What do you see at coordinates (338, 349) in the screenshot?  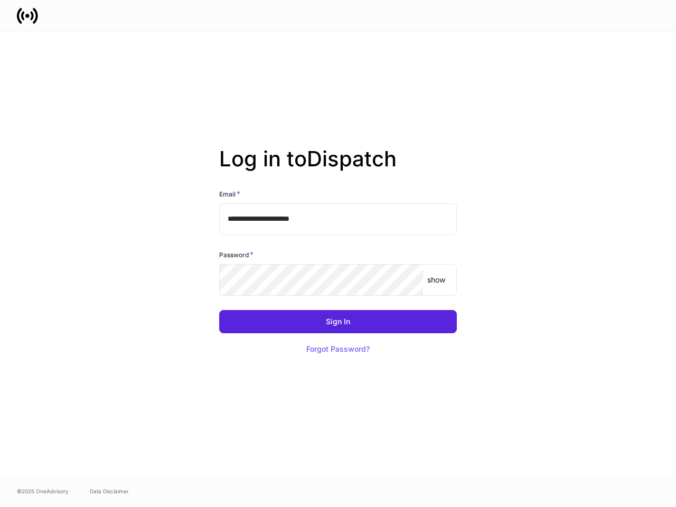 I see `div: Forgot Password?` at bounding box center [338, 349].